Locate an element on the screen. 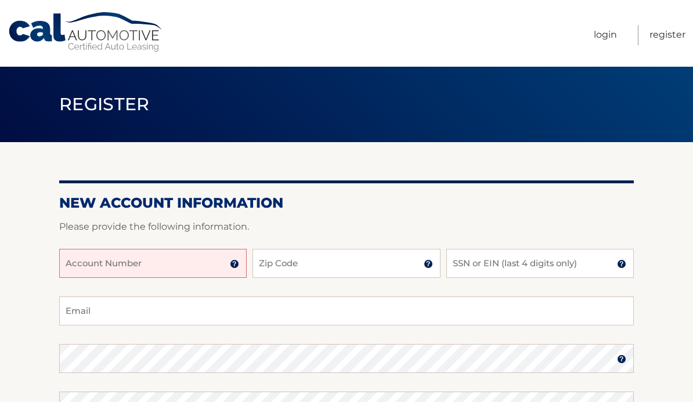  input: Zip Code is located at coordinates (346, 263).